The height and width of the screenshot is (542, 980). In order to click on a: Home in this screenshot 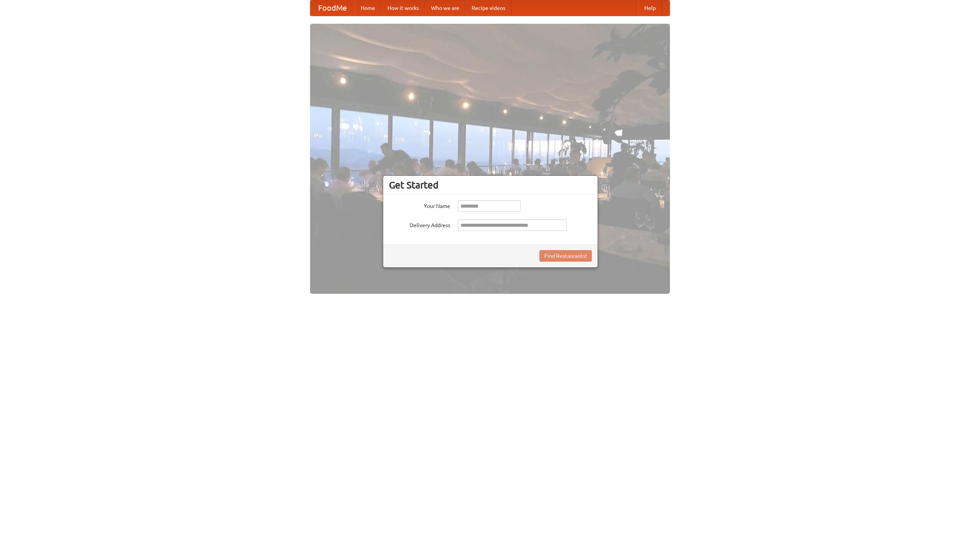, I will do `click(368, 8)`.